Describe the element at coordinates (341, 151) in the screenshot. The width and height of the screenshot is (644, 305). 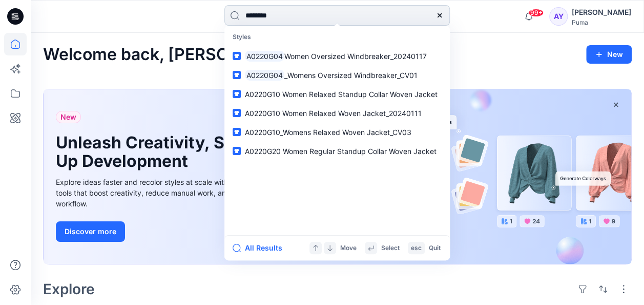
I see `span: A0220G20 Women Regular Standup Collar Woven Jacket` at that location.